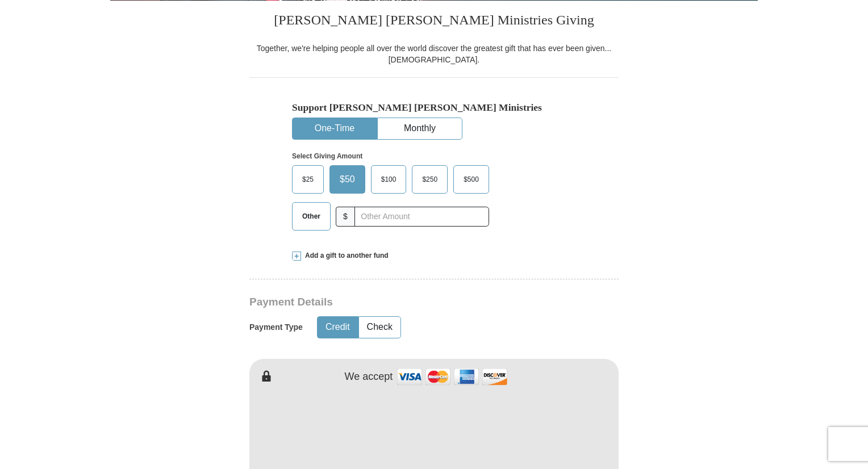 The height and width of the screenshot is (469, 868). I want to click on span: Add a gift to another fund, so click(345, 256).